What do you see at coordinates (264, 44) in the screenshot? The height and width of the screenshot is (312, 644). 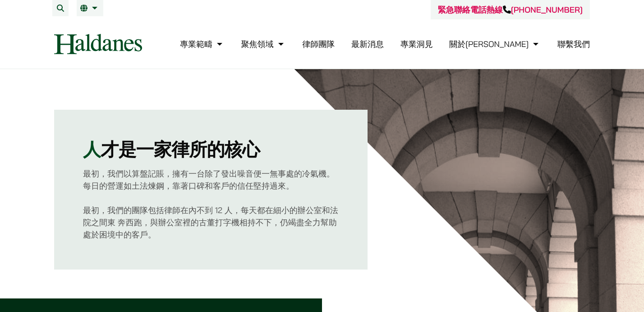 I see `a: 聚焦領域` at bounding box center [264, 44].